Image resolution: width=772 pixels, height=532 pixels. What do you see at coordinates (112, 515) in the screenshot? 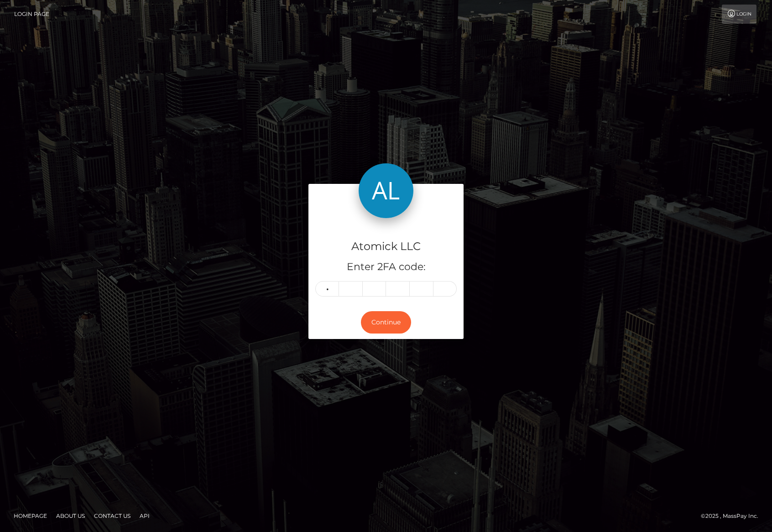
I see `a: Contact Us` at bounding box center [112, 515].